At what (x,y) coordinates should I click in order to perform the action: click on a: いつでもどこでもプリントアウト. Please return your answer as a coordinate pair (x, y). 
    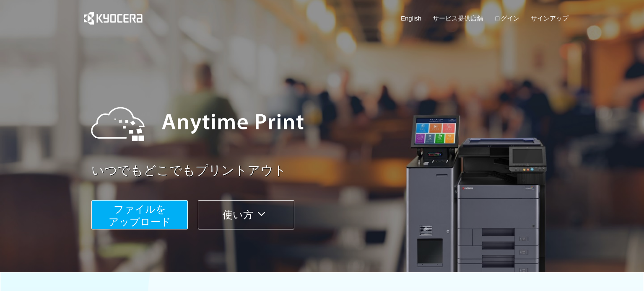
    Looking at the image, I should click on (332, 171).